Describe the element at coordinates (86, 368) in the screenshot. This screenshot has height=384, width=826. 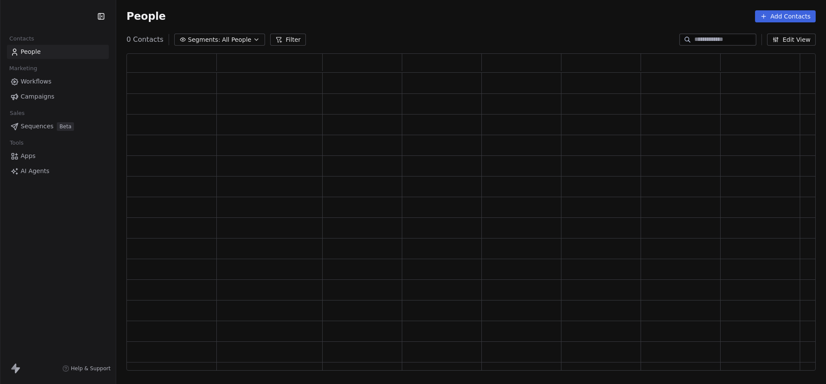
I see `a: Help & Support` at that location.